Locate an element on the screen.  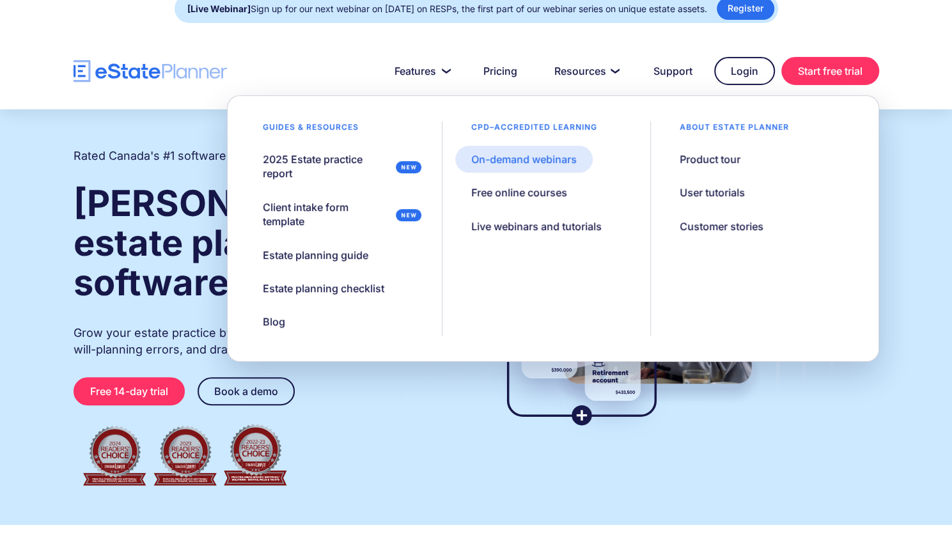
p: Grow your estate practice by streamlining client intake, reducing will-planning errors, and draft... is located at coordinates (263, 341).